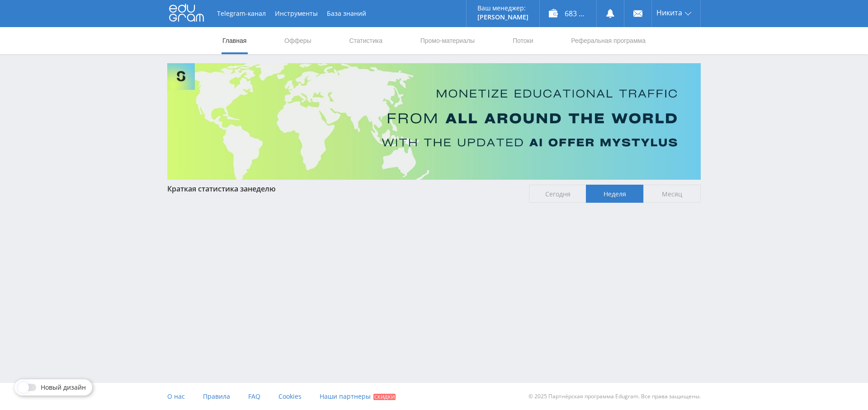 The image size is (868, 410). What do you see at coordinates (557, 194) in the screenshot?
I see `span: Сегодня` at bounding box center [557, 194].